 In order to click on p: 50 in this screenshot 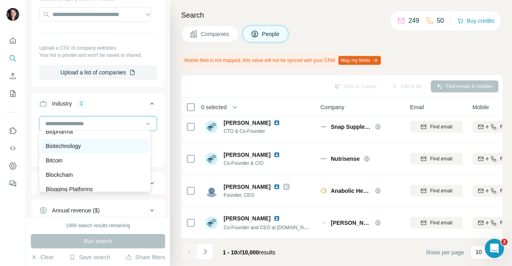, I will do `click(440, 21)`.